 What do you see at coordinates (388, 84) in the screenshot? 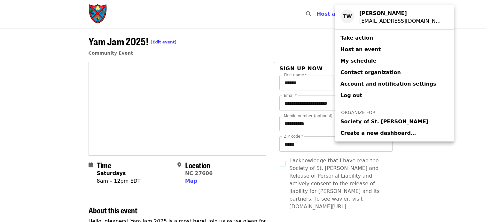
I see `span: Account and notification settings` at bounding box center [388, 84].